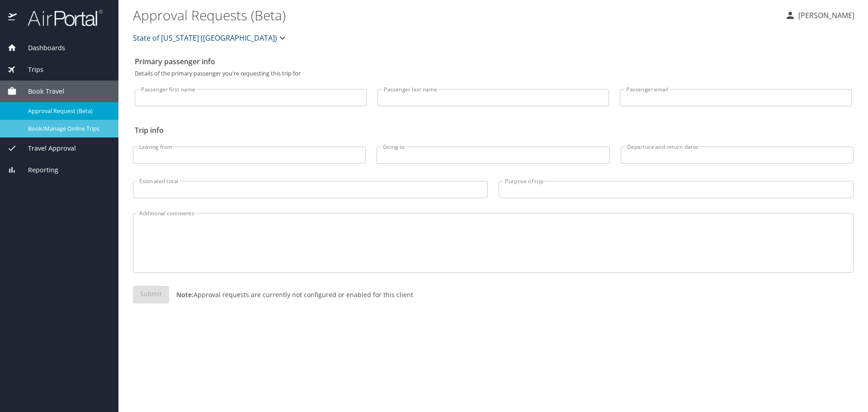 The height and width of the screenshot is (412, 868). What do you see at coordinates (493, 74) in the screenshot?
I see `p: Details of the primary passenger you're requesting this trip for` at bounding box center [493, 74].